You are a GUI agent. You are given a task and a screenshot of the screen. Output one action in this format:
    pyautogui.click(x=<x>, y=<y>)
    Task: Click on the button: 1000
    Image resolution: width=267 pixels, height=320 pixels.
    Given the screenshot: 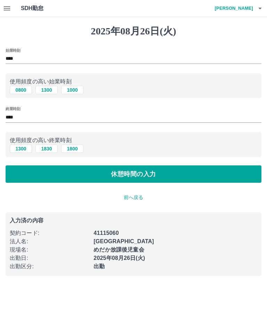 What is the action you would take?
    pyautogui.click(x=72, y=90)
    